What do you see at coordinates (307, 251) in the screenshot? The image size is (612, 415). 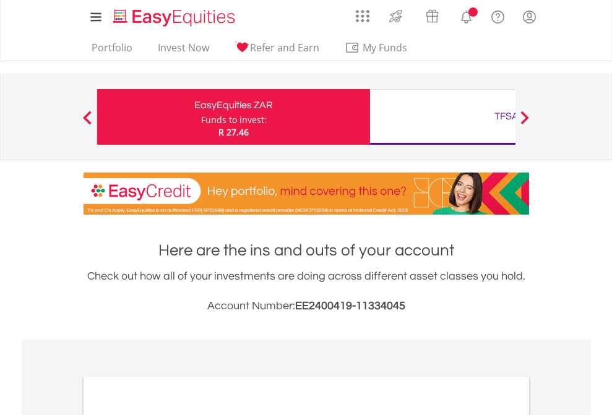 I see `h1: Here are the ins and outs of your account` at bounding box center [307, 251].